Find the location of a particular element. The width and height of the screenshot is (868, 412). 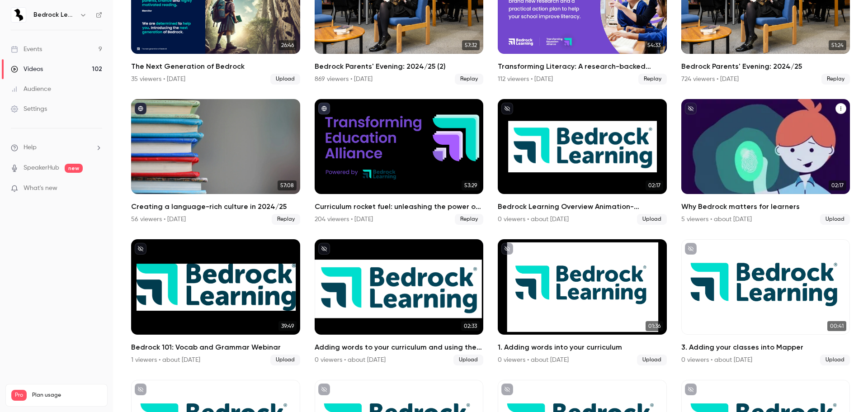

li: Bedrock Learning Overview Animation- Subtitled is located at coordinates (583, 162).